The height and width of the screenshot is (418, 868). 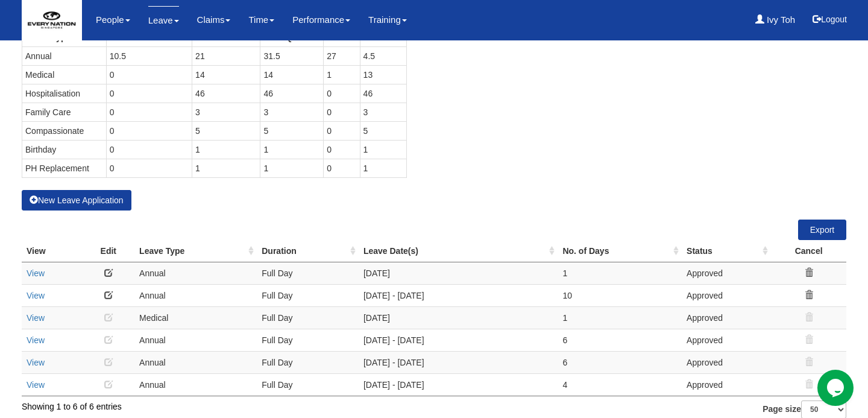 I want to click on th: Duration : activate to sort column ascending, so click(x=308, y=251).